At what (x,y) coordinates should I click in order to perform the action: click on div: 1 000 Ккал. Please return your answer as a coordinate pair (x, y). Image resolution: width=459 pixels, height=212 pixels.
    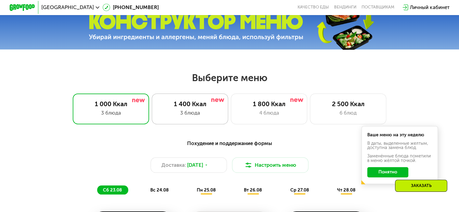
    Looking at the image, I should click on (111, 104).